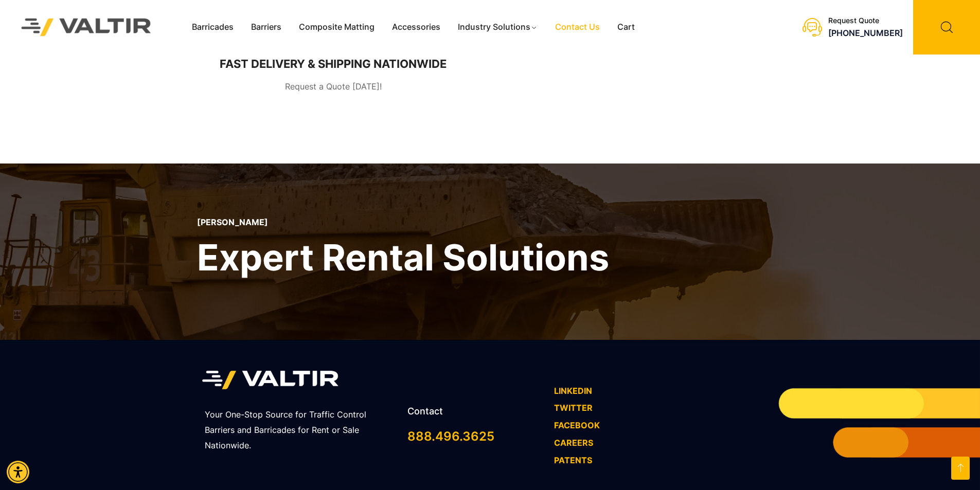 This screenshot has width=980, height=490. What do you see at coordinates (577, 425) in the screenshot?
I see `a: FACEBOOK - open in a new tab` at bounding box center [577, 425].